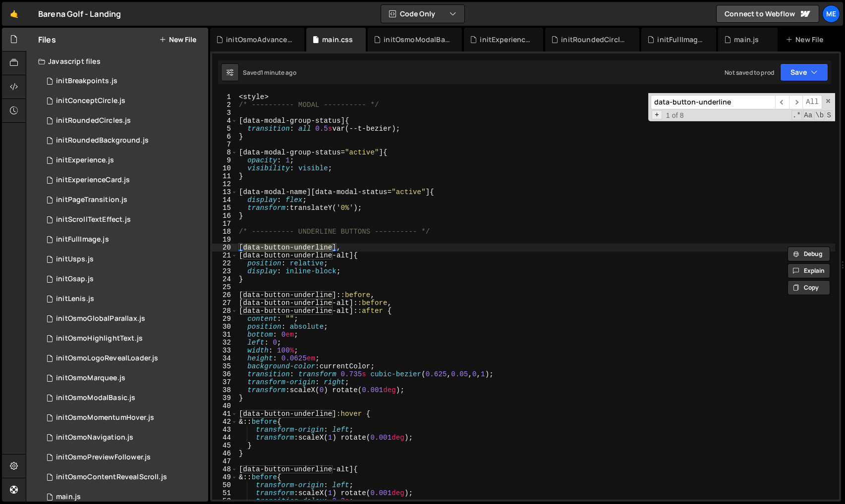 This screenshot has height=504, width=845. Describe the element at coordinates (224, 104) in the screenshot. I see `div: 2` at that location.